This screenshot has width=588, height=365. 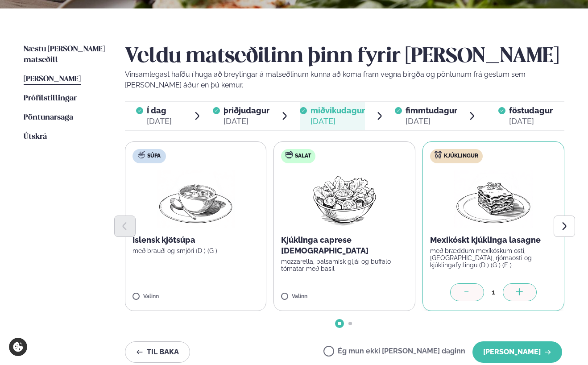 I want to click on p: Íslensk kjötsúpa, so click(x=196, y=240).